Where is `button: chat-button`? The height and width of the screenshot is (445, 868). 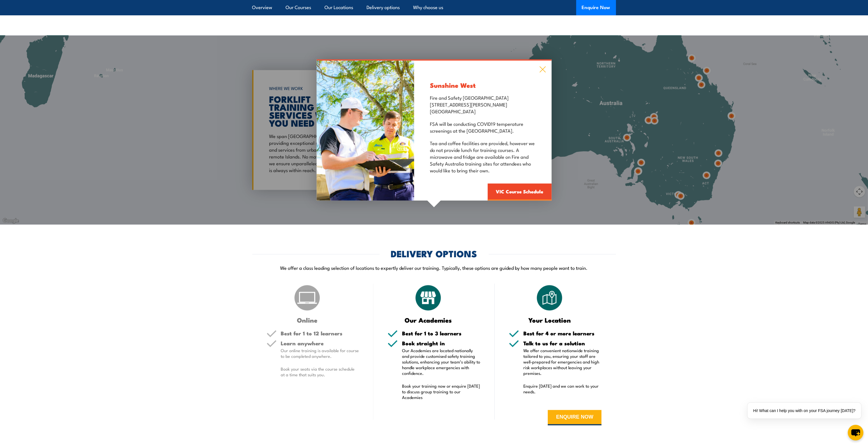
button: chat-button is located at coordinates (856, 433).